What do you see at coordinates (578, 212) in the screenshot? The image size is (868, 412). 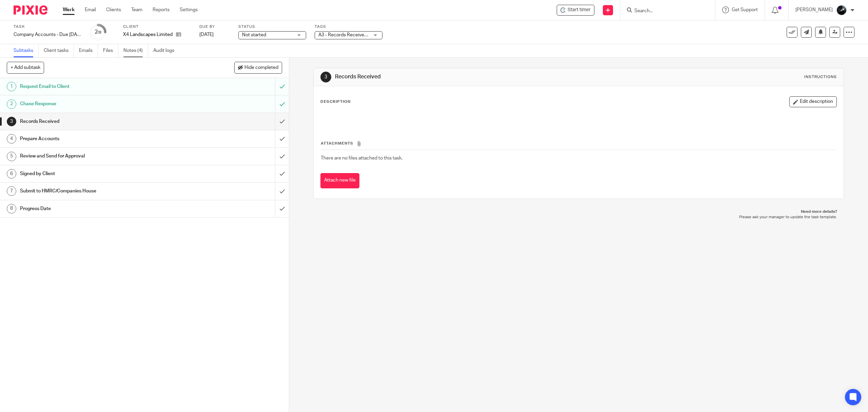 I see `p: Need more details?` at bounding box center [578, 212].